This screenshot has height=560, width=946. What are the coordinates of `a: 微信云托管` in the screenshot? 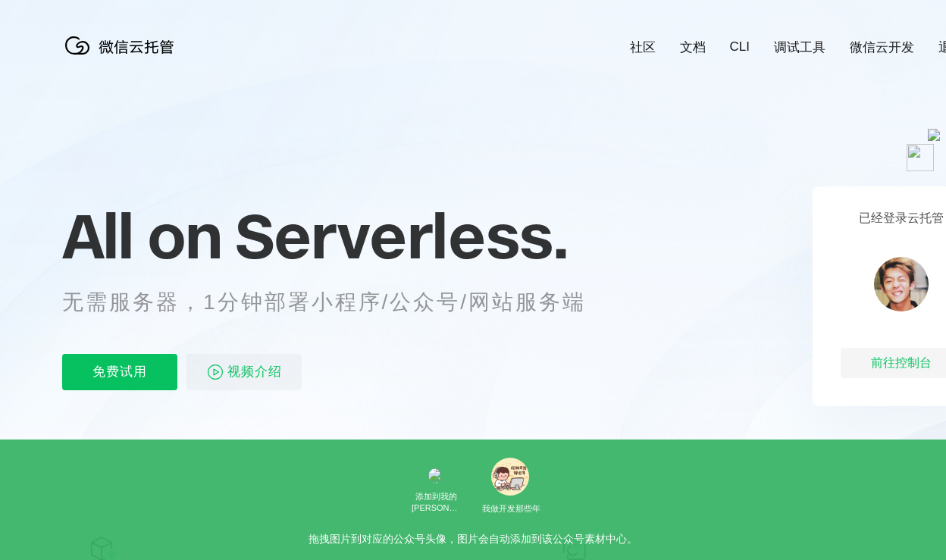 It's located at (123, 56).